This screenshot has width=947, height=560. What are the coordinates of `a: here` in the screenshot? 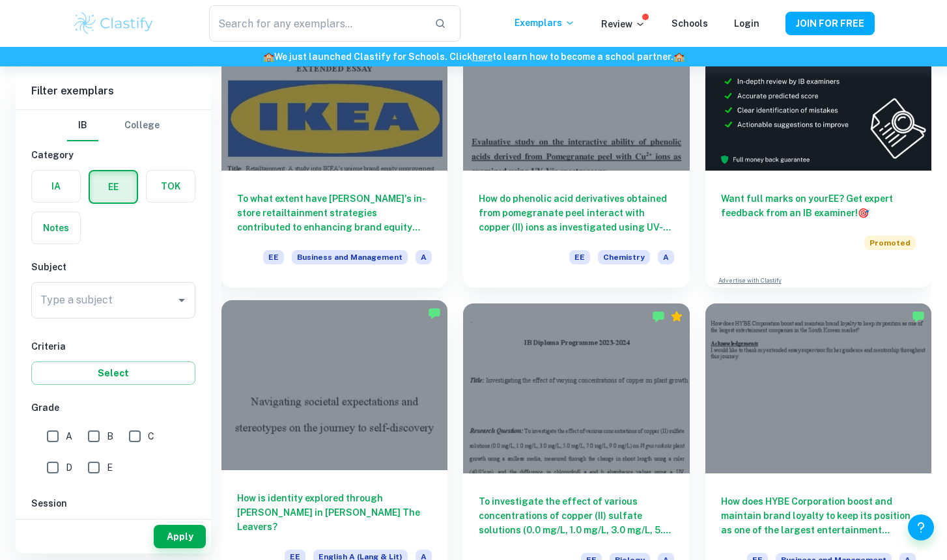 It's located at (482, 57).